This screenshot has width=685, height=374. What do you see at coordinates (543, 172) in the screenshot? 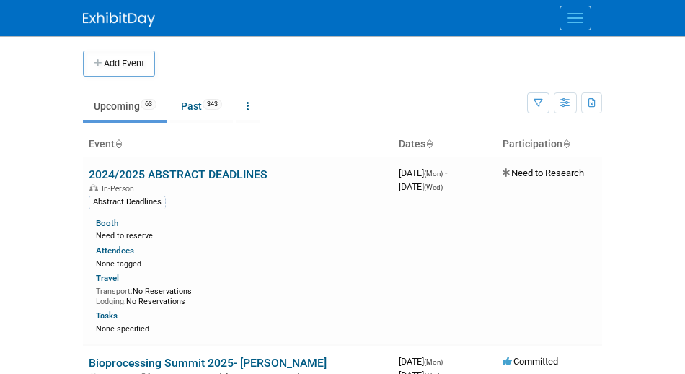
I see `span: Need to Research` at bounding box center [543, 172].